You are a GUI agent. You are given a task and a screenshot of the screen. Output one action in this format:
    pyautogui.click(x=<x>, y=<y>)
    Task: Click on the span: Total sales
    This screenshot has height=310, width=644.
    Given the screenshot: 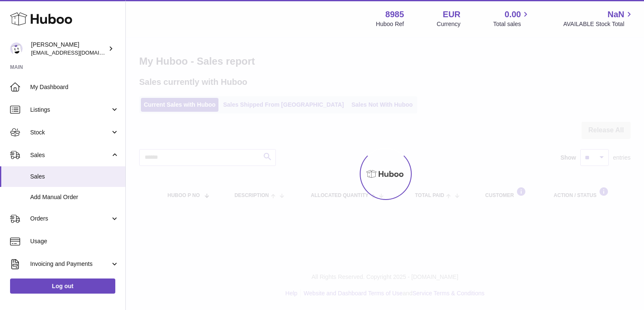 What is the action you would take?
    pyautogui.click(x=511, y=24)
    